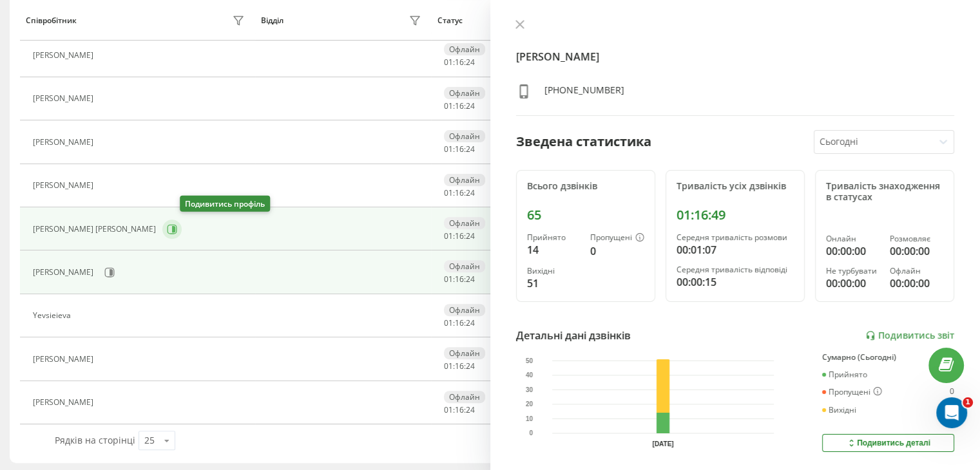 The width and height of the screenshot is (980, 470). I want to click on div: Yevsieieva, so click(53, 316).